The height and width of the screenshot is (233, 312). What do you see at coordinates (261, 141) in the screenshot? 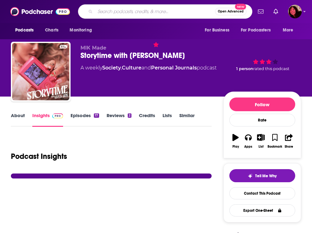
I see `button: List` at bounding box center [261, 141].